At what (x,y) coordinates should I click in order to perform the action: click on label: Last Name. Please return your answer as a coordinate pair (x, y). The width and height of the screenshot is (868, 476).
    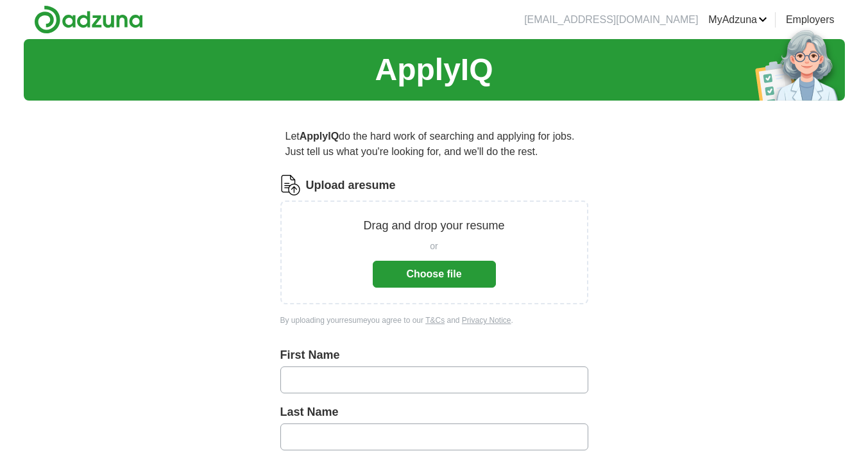
    Looking at the image, I should click on (434, 412).